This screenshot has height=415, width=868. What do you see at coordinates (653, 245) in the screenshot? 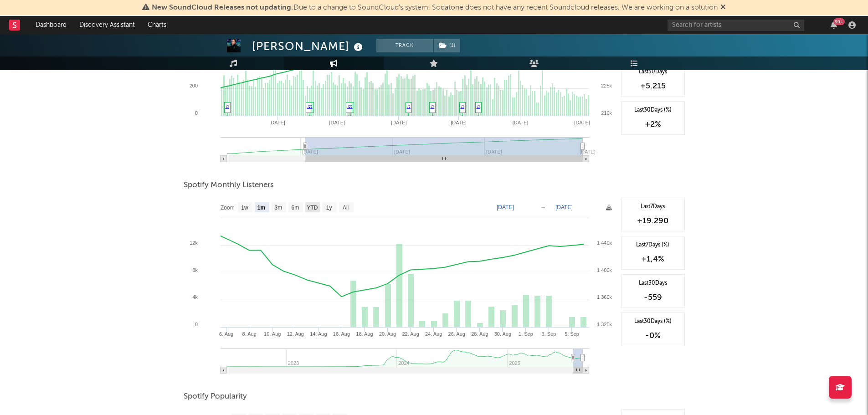
I see `div: Last 7 Days (%)` at bounding box center [653, 245].